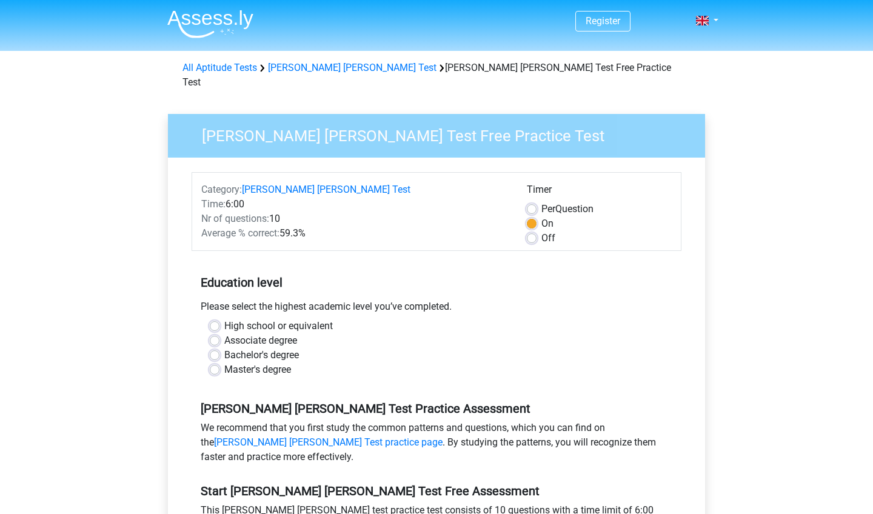 This screenshot has width=873, height=514. I want to click on span: Category:, so click(221, 189).